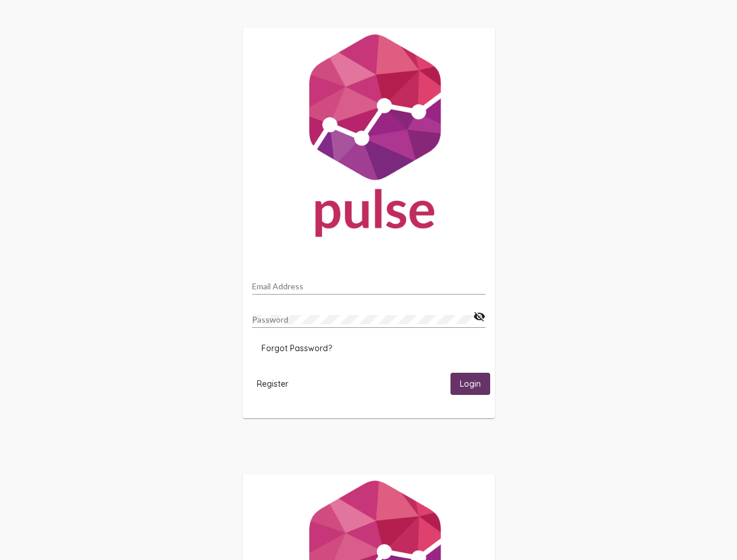  I want to click on button: Forgot Password?, so click(296, 349).